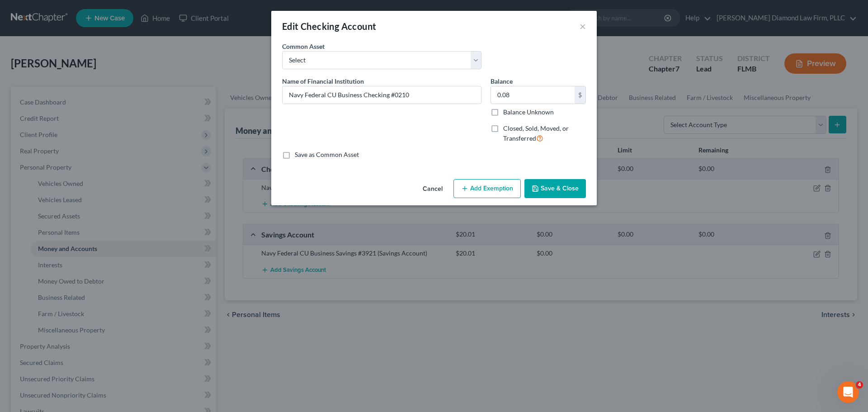 The image size is (868, 412). I want to click on button: Add Exemption, so click(487, 189).